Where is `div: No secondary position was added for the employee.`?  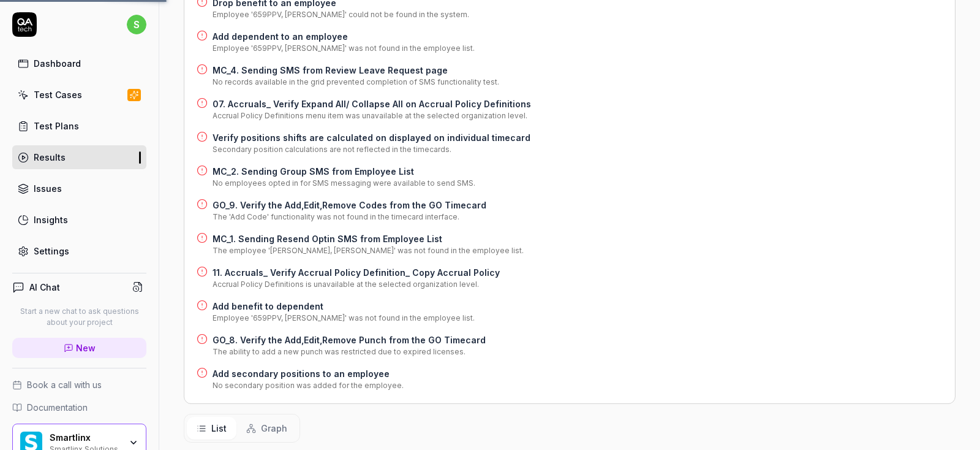
div: No secondary position was added for the employee. is located at coordinates (308, 385).